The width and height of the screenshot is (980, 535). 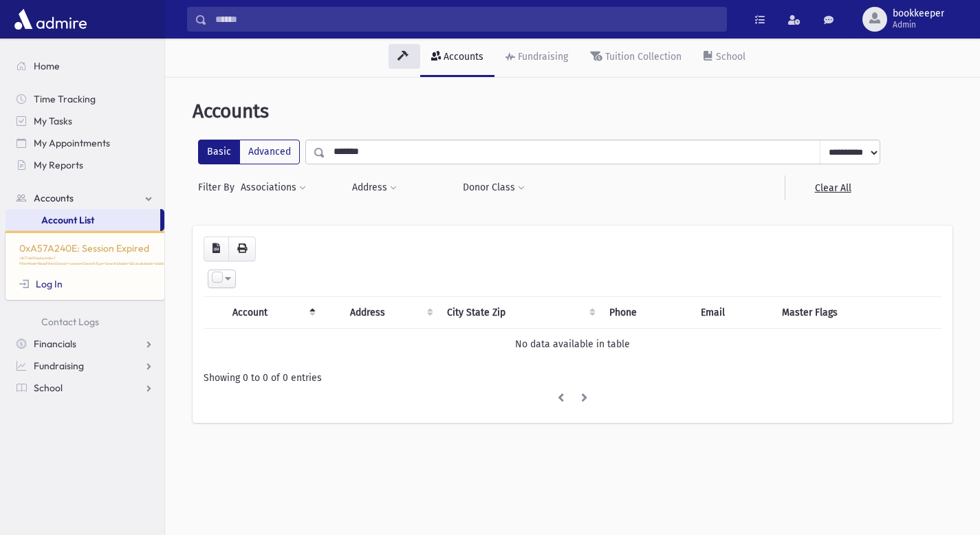 I want to click on th: Address : activate to sort column ascending, so click(x=390, y=312).